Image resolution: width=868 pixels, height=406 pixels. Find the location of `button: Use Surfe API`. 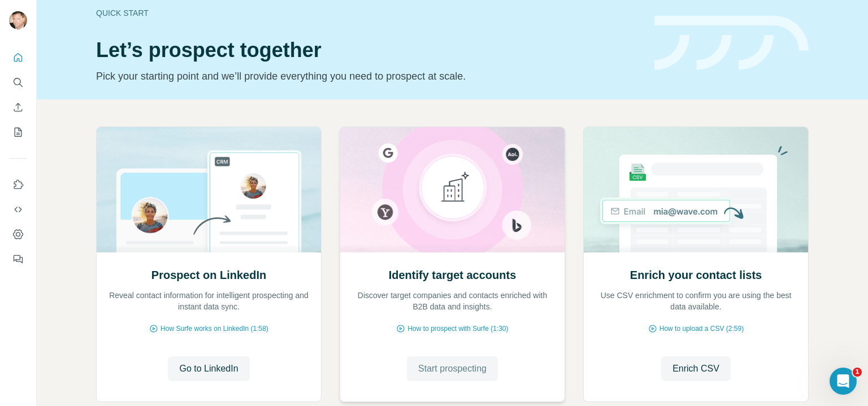

button: Use Surfe API is located at coordinates (18, 210).